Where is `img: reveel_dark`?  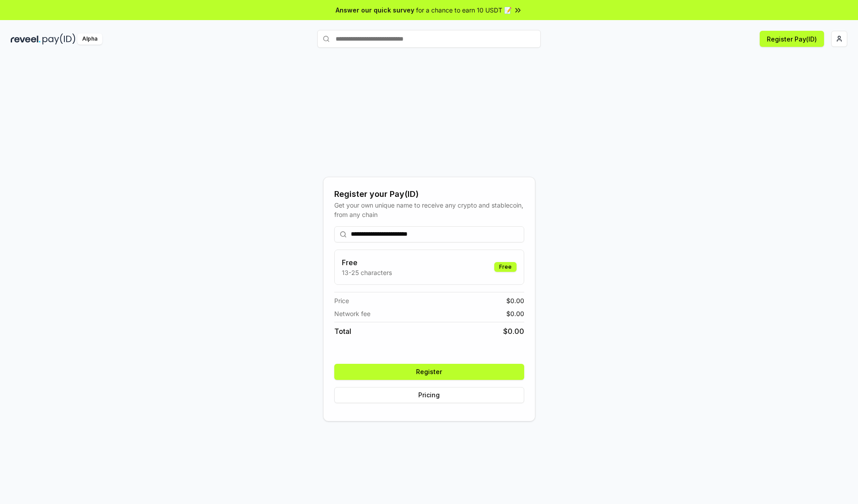
img: reveel_dark is located at coordinates (25, 39).